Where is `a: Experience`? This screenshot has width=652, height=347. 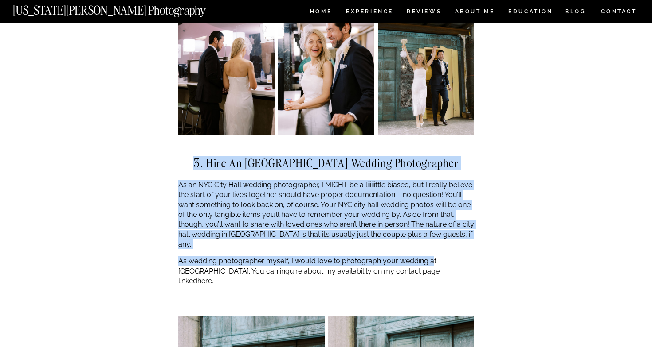
a: Experience is located at coordinates (369, 12).